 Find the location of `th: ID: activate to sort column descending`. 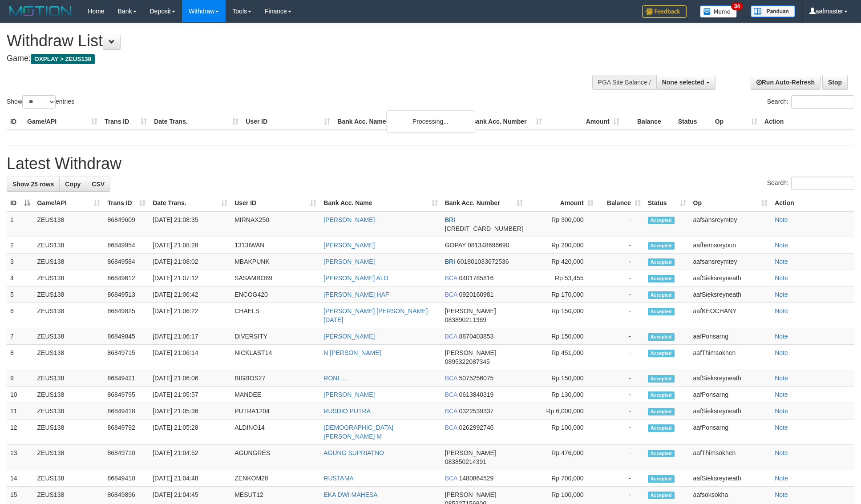

th: ID: activate to sort column descending is located at coordinates (20, 203).